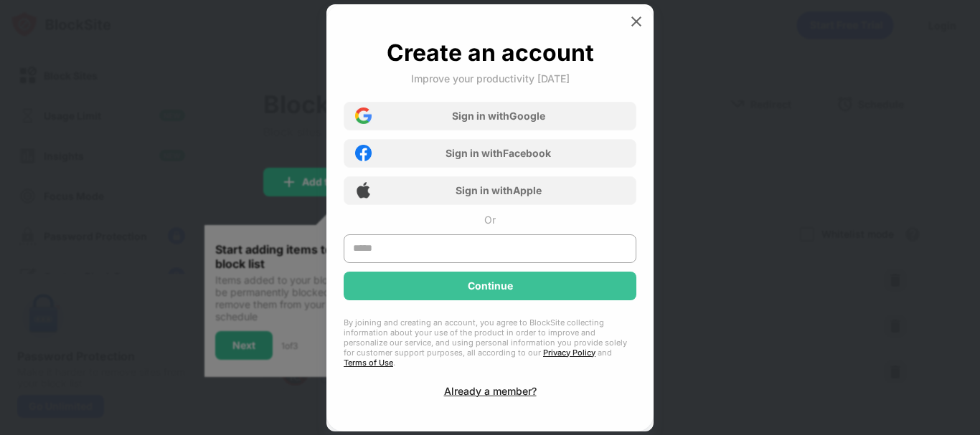 This screenshot has height=435, width=980. Describe the element at coordinates (368, 363) in the screenshot. I see `a: Terms of Use` at that location.